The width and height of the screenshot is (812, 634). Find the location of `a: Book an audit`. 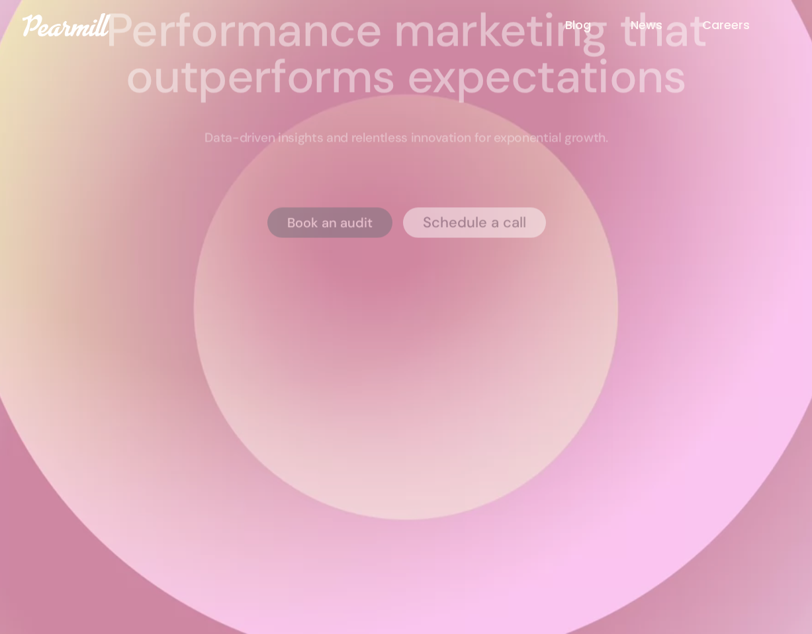

a: Book an audit is located at coordinates (329, 222).